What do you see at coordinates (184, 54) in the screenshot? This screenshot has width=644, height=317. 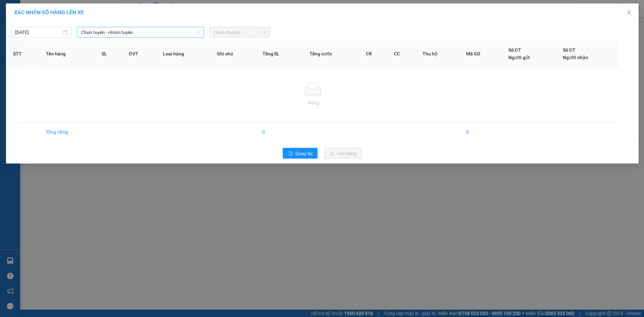 I see `th: Loại hàng` at bounding box center [184, 54].